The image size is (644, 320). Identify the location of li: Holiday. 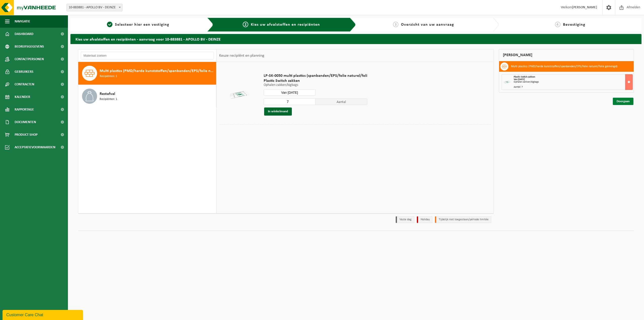
(425, 220).